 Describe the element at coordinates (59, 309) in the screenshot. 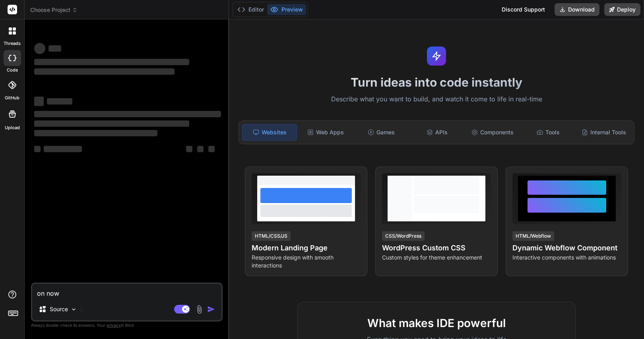

I see `p: Source` at that location.